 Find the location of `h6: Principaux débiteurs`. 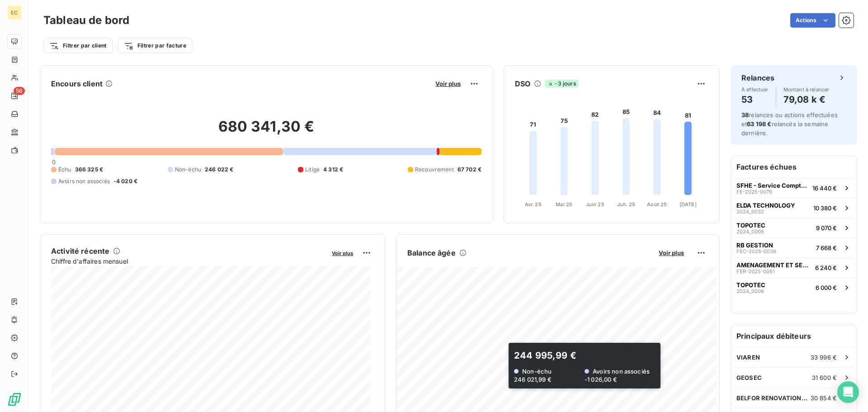

h6: Principaux débiteurs is located at coordinates (794, 336).